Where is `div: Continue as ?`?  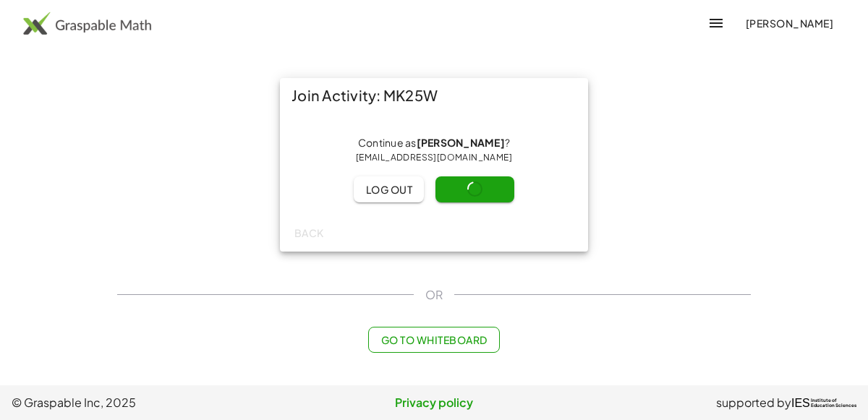 div: Continue as ? is located at coordinates (434, 151).